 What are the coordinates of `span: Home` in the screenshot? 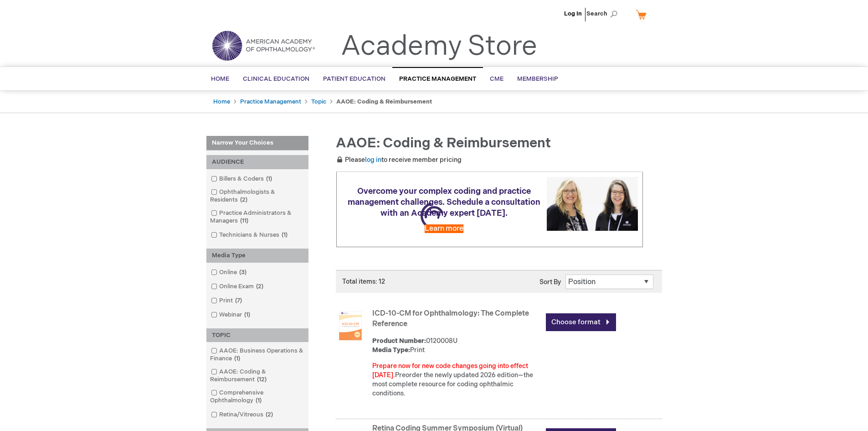 It's located at (220, 79).